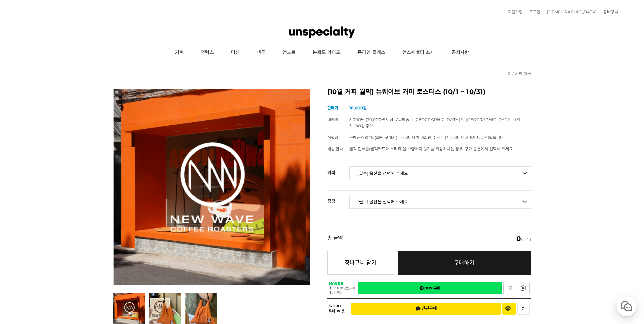  Describe the element at coordinates (289, 52) in the screenshot. I see `a: 언노트` at that location.